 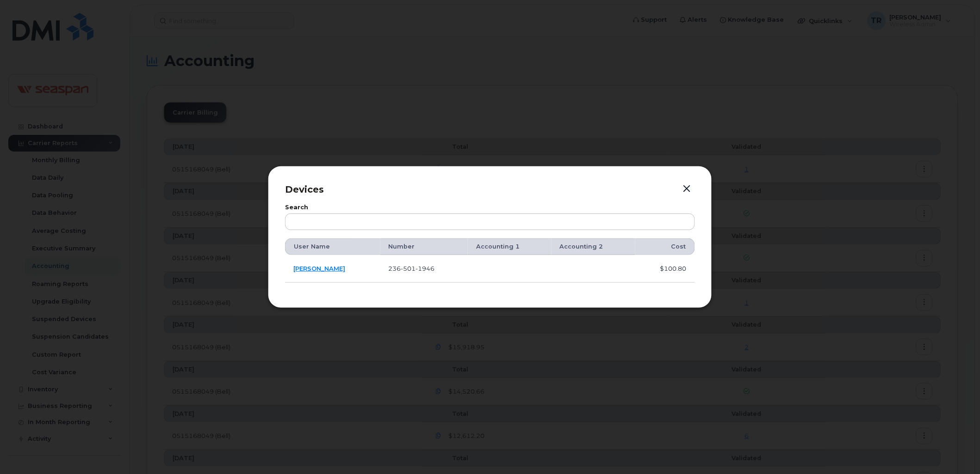 What do you see at coordinates (665, 269) in the screenshot?
I see `td: $100.80` at bounding box center [665, 269].